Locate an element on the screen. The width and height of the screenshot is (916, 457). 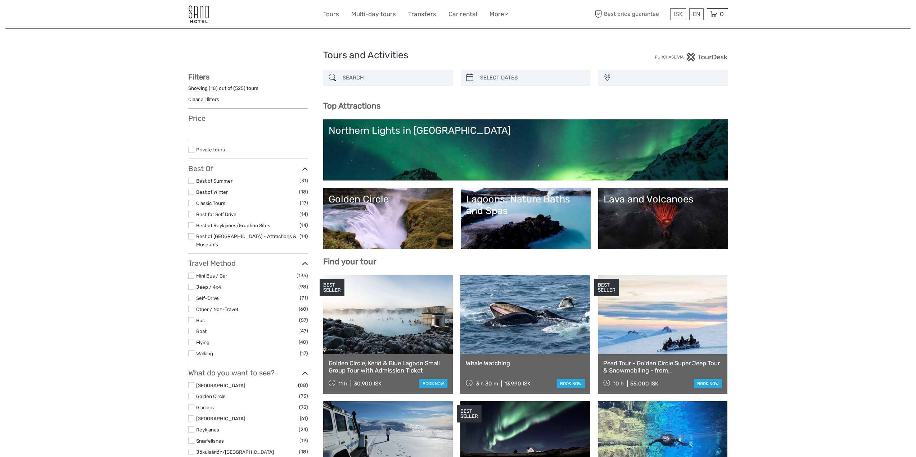
span: 0 is located at coordinates (722, 14).